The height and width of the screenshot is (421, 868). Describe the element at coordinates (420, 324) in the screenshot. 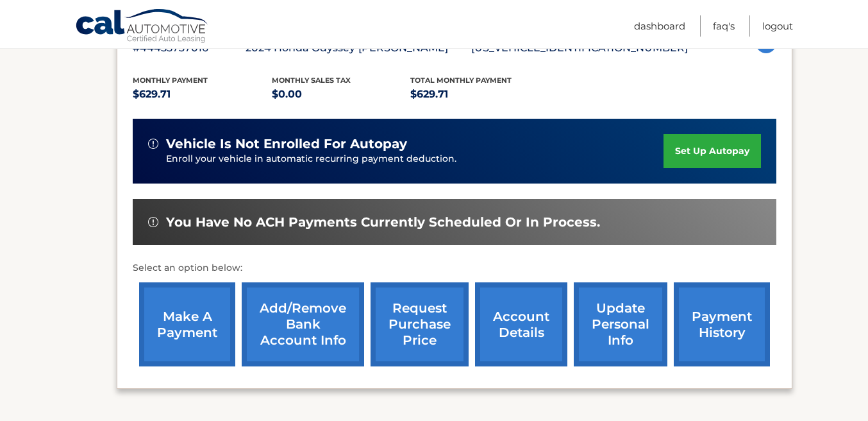

I see `a: request purchase price` at that location.